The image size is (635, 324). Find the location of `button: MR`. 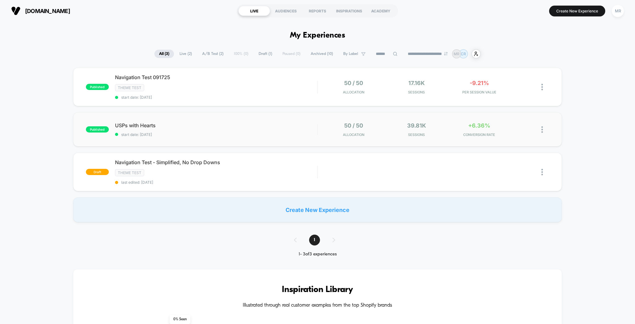

button: MR is located at coordinates (617, 11).